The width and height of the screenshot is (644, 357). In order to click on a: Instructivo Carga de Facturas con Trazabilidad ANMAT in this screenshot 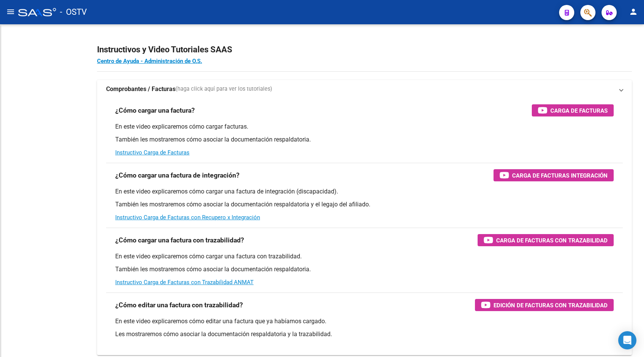, I will do `click(184, 282)`.